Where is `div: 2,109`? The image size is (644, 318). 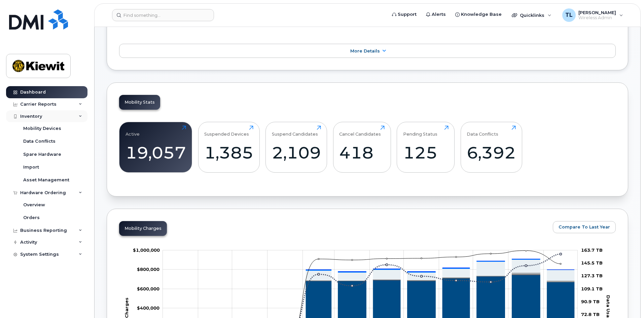
div: 2,109 is located at coordinates (296, 152).